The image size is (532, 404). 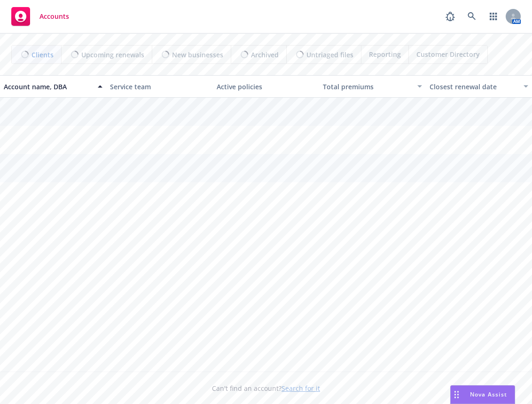 What do you see at coordinates (266, 388) in the screenshot?
I see `span: Can't find an account?` at bounding box center [266, 388].